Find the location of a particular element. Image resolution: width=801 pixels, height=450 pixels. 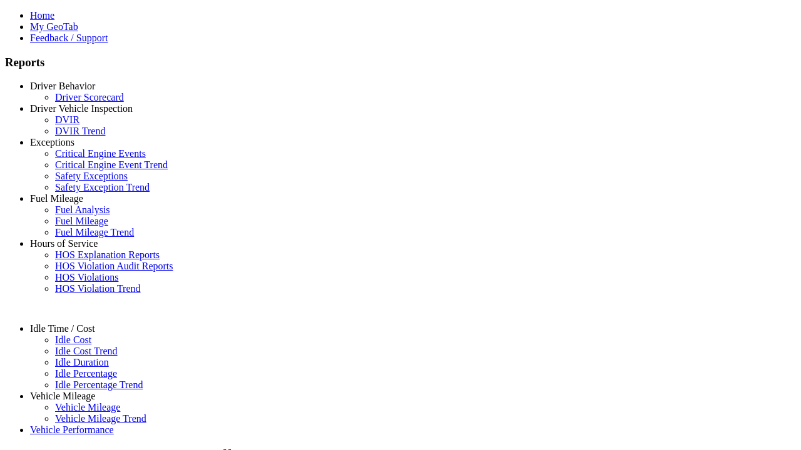

a: Idle Duration is located at coordinates (82, 362).